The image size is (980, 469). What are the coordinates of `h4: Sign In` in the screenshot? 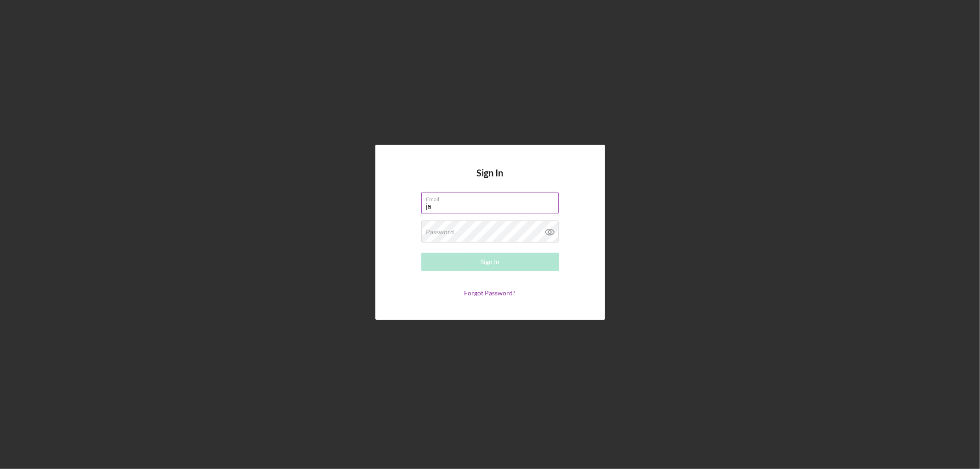 It's located at (490, 179).